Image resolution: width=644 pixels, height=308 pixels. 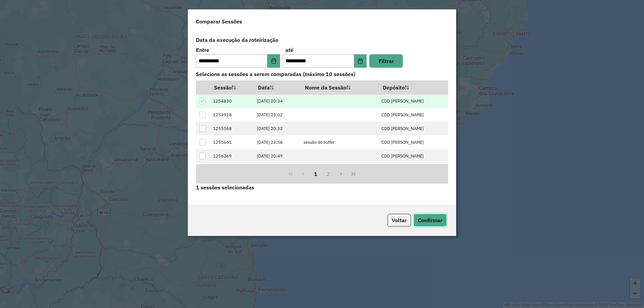 I want to click on td: 1256917, so click(x=231, y=170).